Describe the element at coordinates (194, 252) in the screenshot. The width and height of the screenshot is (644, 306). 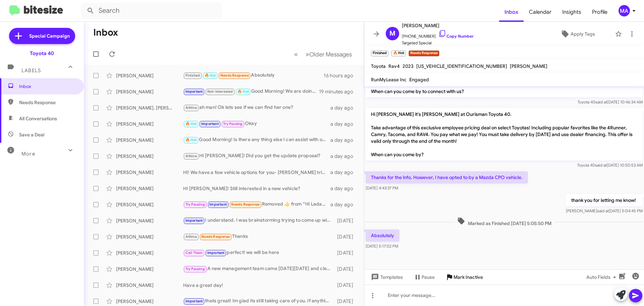
I see `span: Call Them` at that location.